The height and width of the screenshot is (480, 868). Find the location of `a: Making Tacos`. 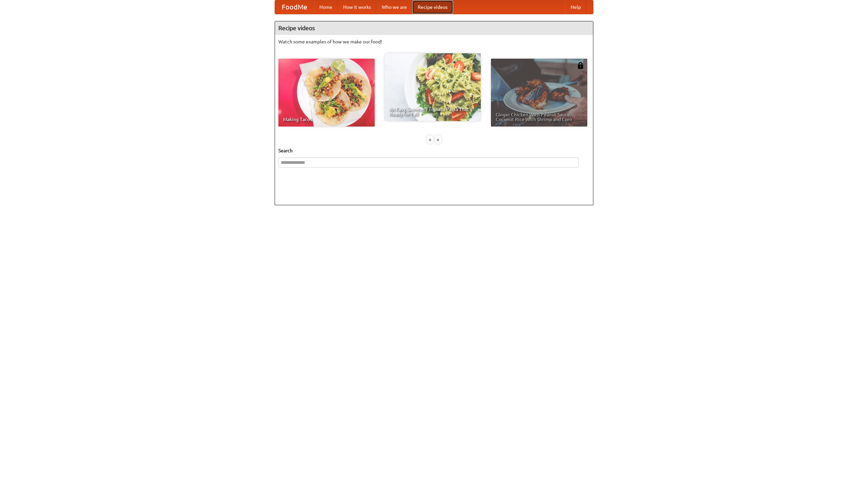

a: Making Tacos is located at coordinates (327, 93).